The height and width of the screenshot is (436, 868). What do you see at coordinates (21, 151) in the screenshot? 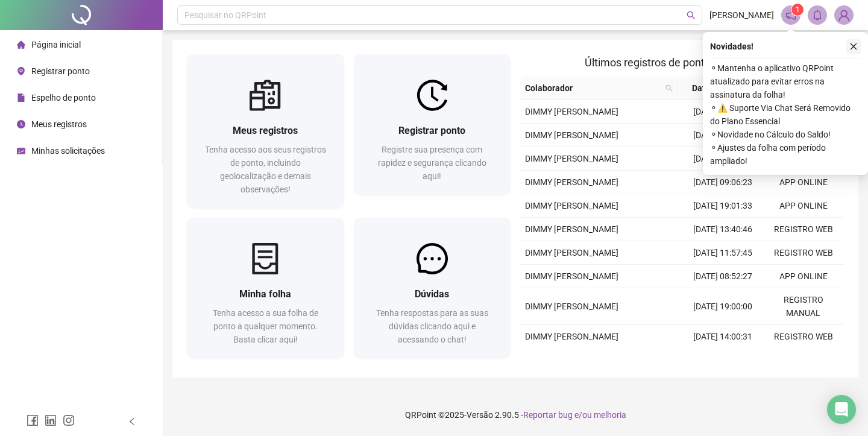
I see `span: schedule` at bounding box center [21, 151].